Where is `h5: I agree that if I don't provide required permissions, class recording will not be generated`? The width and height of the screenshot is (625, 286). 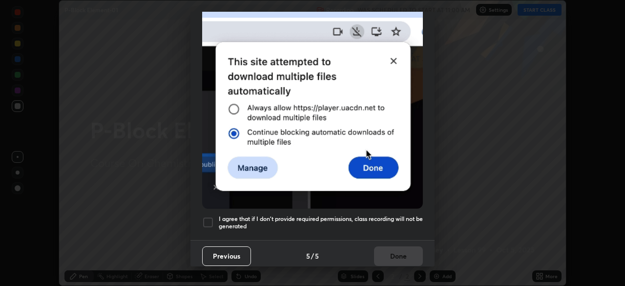
h5: I agree that if I don't provide required permissions, class recording will not be generated is located at coordinates (321, 222).